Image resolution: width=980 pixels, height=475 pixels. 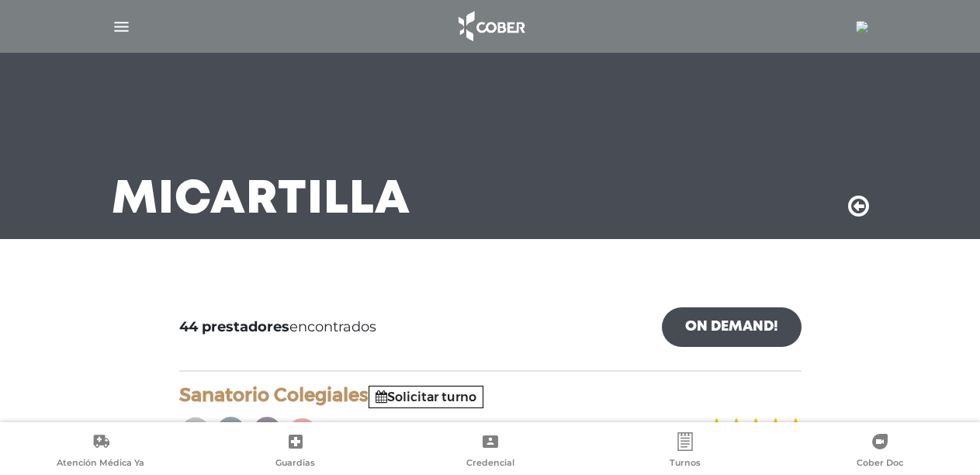 What do you see at coordinates (426, 396) in the screenshot?
I see `a: Solicitar turno` at bounding box center [426, 396].